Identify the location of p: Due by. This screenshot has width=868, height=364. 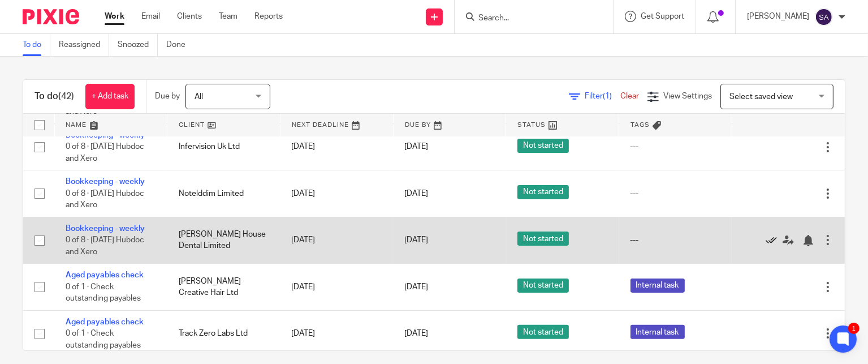
(167, 96).